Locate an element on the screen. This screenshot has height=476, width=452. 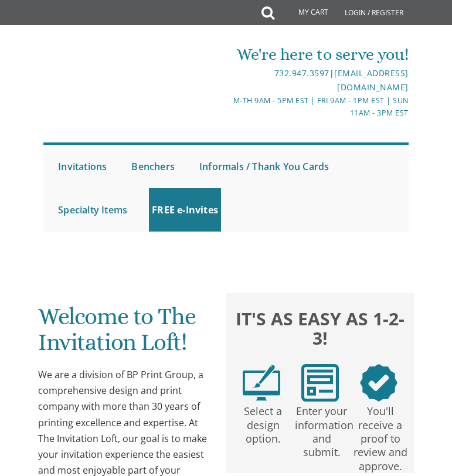
p: Select a design option. is located at coordinates (263, 423).